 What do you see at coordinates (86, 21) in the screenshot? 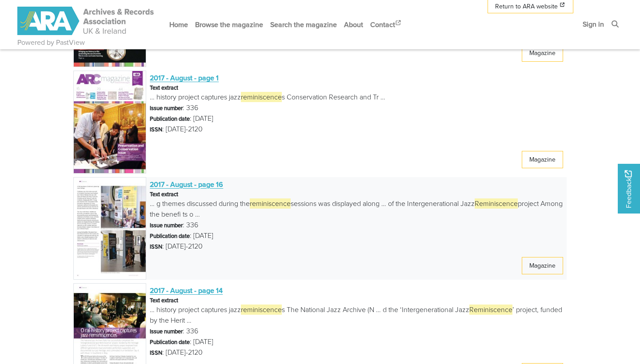
I see `a: ARA - ARC Magazine | Powered by PastView logo` at bounding box center [86, 21].